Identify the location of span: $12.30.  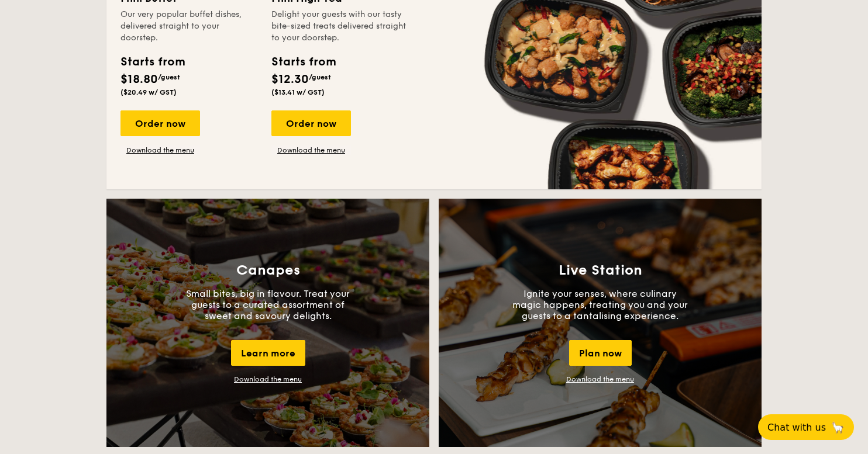
(290, 79).